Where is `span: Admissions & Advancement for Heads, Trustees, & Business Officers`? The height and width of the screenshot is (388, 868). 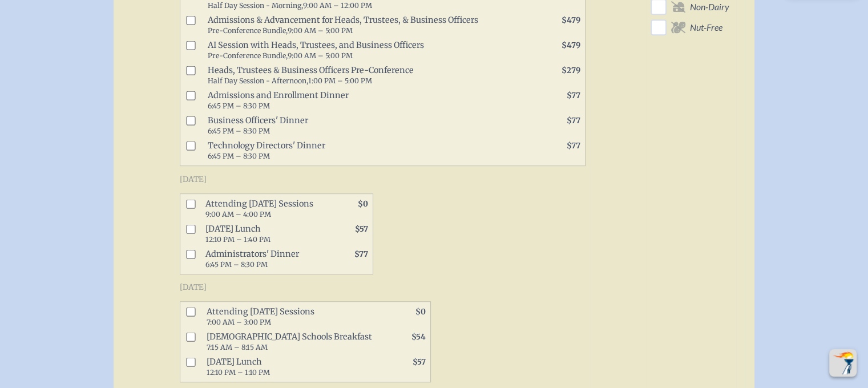 span: Admissions & Advancement for Heads, Trustees, & Business Officers is located at coordinates (369, 25).